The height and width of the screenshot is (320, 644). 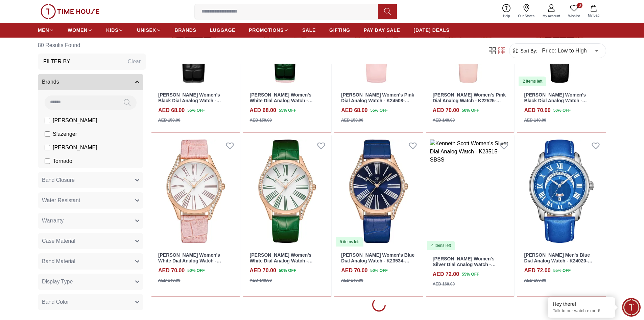 What do you see at coordinates (48, 134) in the screenshot?
I see `input: Slazenger` at bounding box center [48, 134].